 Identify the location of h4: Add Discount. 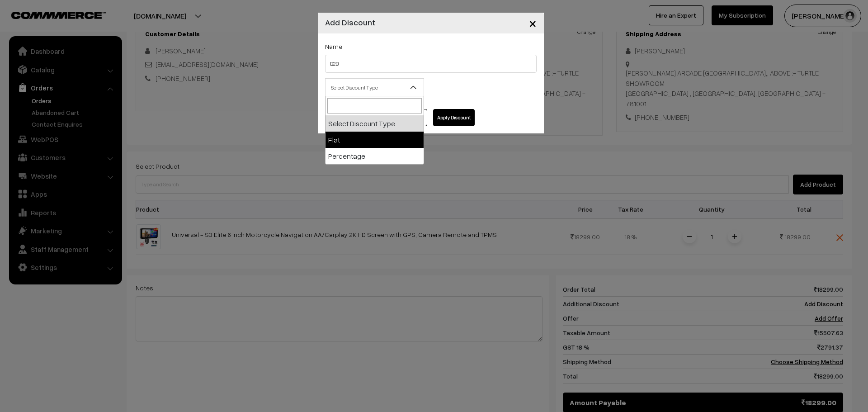
(350, 22).